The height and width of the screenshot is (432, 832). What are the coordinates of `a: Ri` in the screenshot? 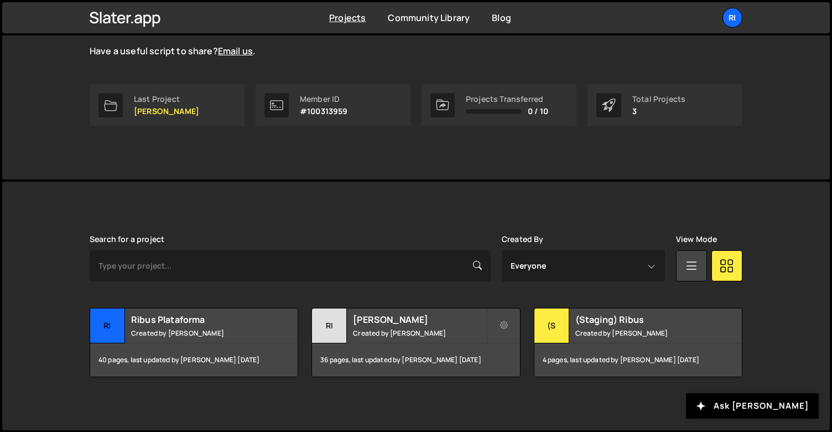 It's located at (733, 18).